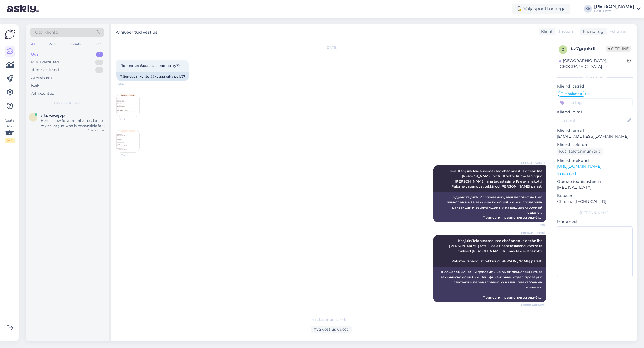 This screenshot has width=644, height=348. What do you see at coordinates (45, 70) in the screenshot?
I see `div: Tiimi vestlused` at bounding box center [45, 70].